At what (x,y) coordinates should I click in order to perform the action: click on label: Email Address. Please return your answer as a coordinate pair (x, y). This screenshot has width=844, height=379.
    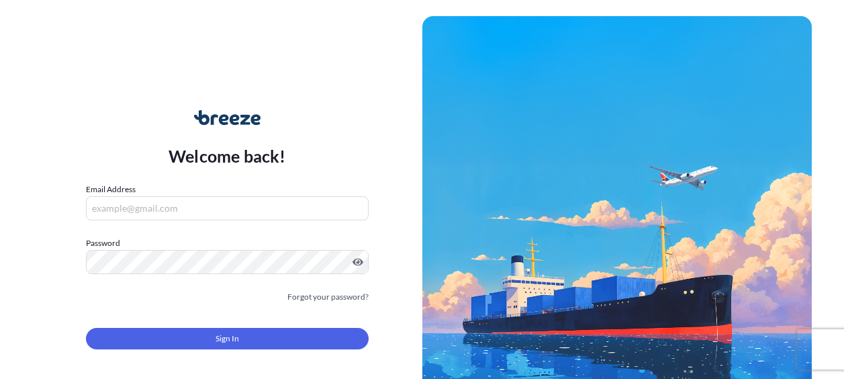
    Looking at the image, I should click on (111, 189).